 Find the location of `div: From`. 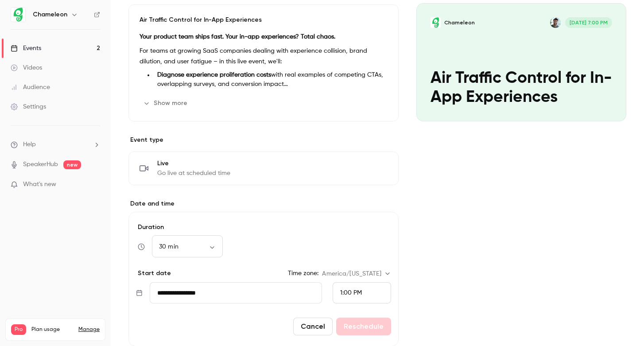

div: From is located at coordinates (362, 293).